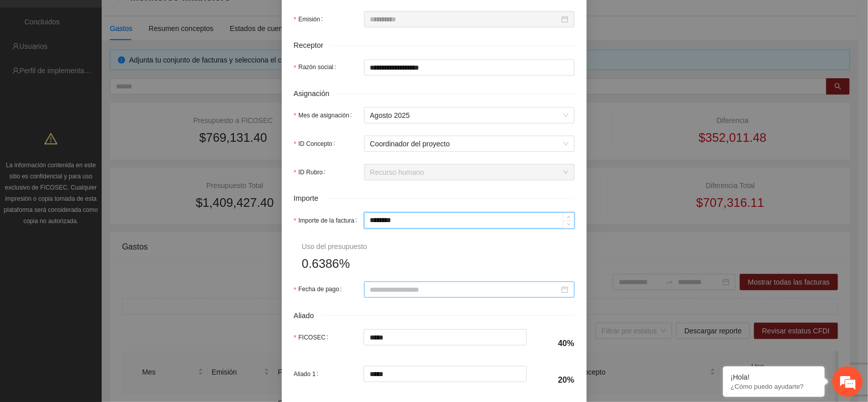 The width and height of the screenshot is (868, 402). What do you see at coordinates (774, 377) in the screenshot?
I see `div: ¡Hola!` at bounding box center [774, 377].